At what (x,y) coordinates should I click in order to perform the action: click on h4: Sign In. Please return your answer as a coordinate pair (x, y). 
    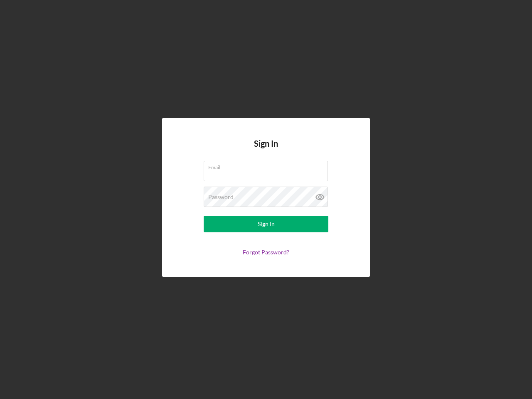
    Looking at the image, I should click on (266, 150).